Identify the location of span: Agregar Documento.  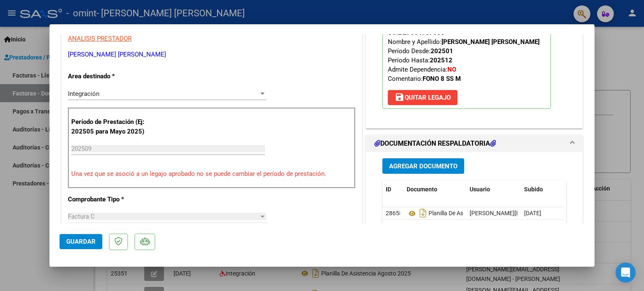
(423, 166).